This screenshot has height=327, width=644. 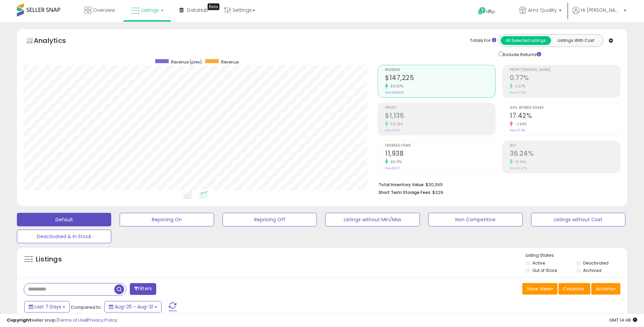 I want to click on button: Repricing Off, so click(x=270, y=220).